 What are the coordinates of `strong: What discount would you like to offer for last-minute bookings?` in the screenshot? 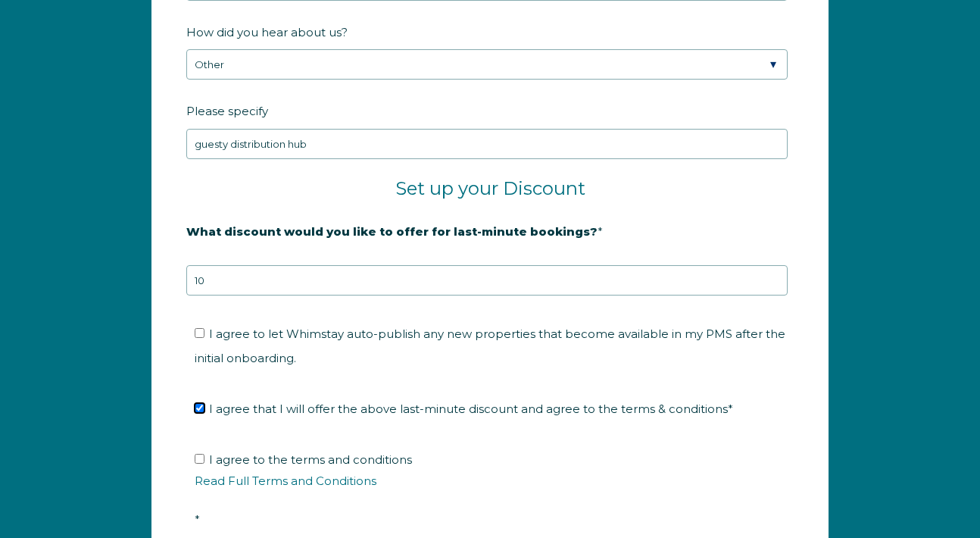 It's located at (391, 232).